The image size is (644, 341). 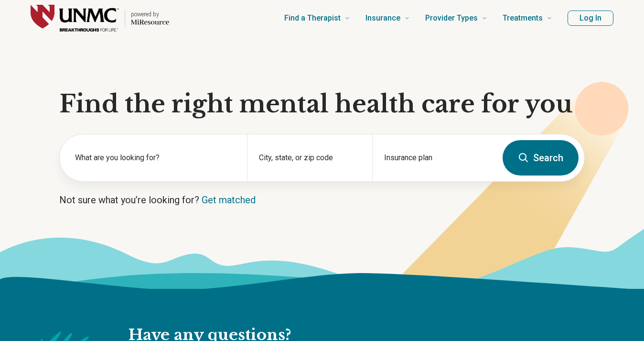 What do you see at coordinates (591, 18) in the screenshot?
I see `button: Log In` at bounding box center [591, 18].